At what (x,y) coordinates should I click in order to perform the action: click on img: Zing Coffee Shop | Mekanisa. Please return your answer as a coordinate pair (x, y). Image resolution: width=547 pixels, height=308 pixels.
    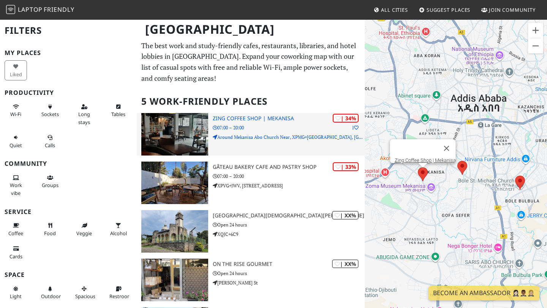
    Looking at the image, I should click on (175, 134).